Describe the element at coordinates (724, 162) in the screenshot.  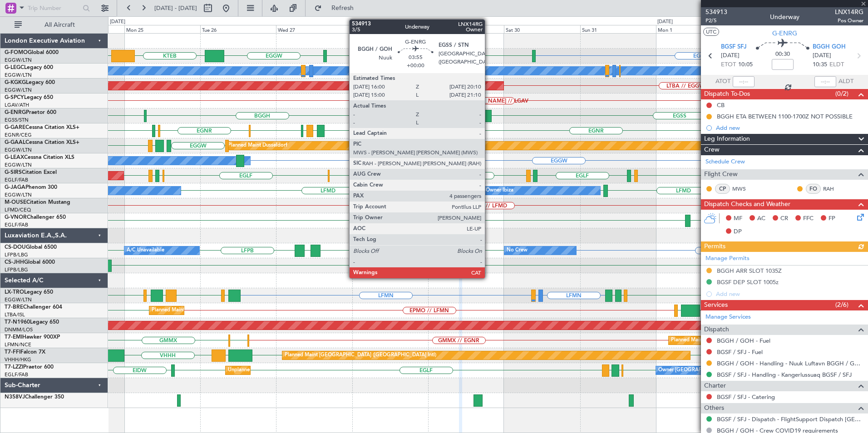
I see `a: Schedule Crew` at that location.